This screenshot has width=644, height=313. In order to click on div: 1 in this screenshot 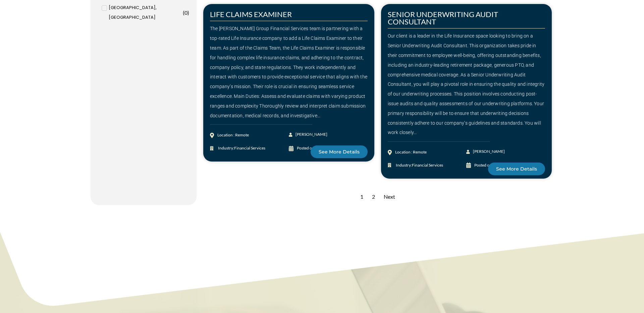, I will do `click(361, 196)`.